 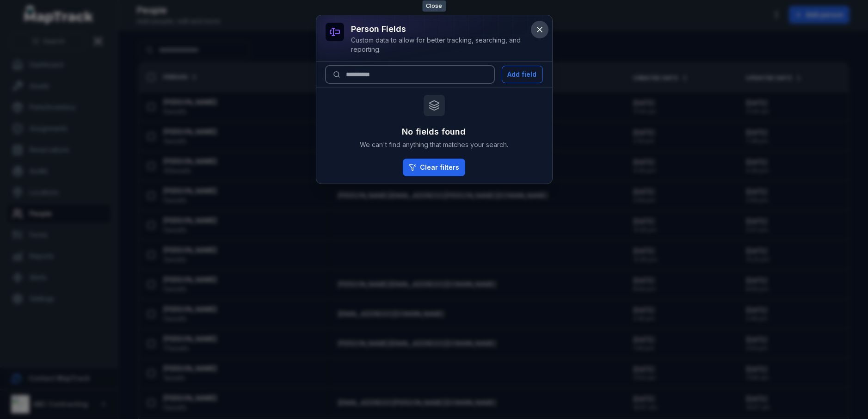 I want to click on button: Clear filters, so click(x=434, y=167).